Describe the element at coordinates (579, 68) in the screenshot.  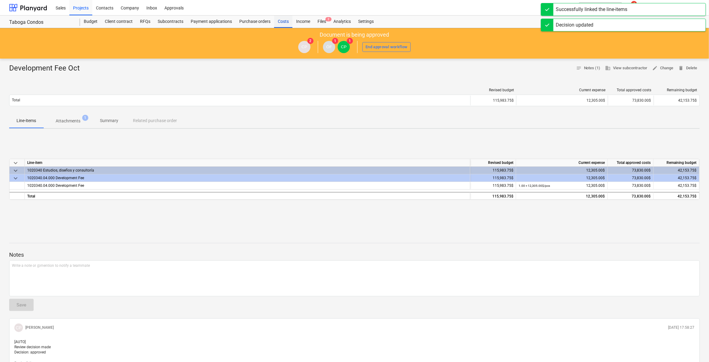
I see `span: notes` at that location.